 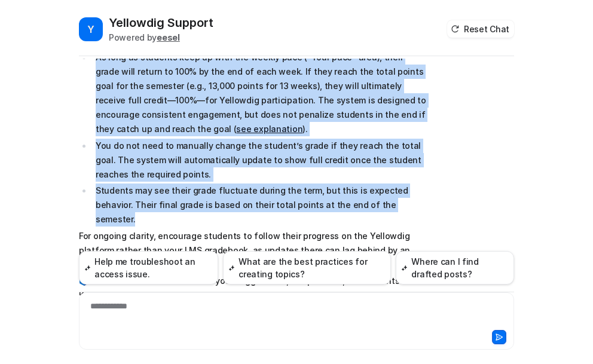 What do you see at coordinates (161, 37) in the screenshot?
I see `div: Powered by` at bounding box center [161, 37].